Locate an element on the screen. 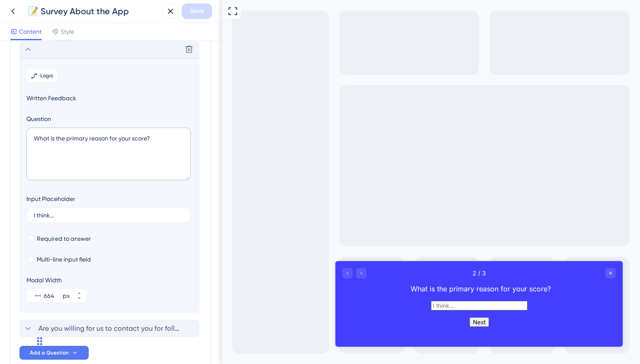  span: Save is located at coordinates (197, 11).